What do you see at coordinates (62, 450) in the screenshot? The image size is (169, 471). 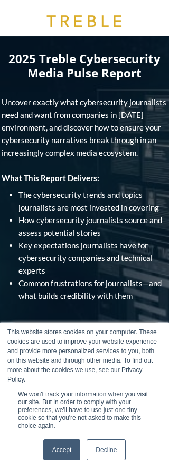 I see `a: Accept` at bounding box center [62, 450].